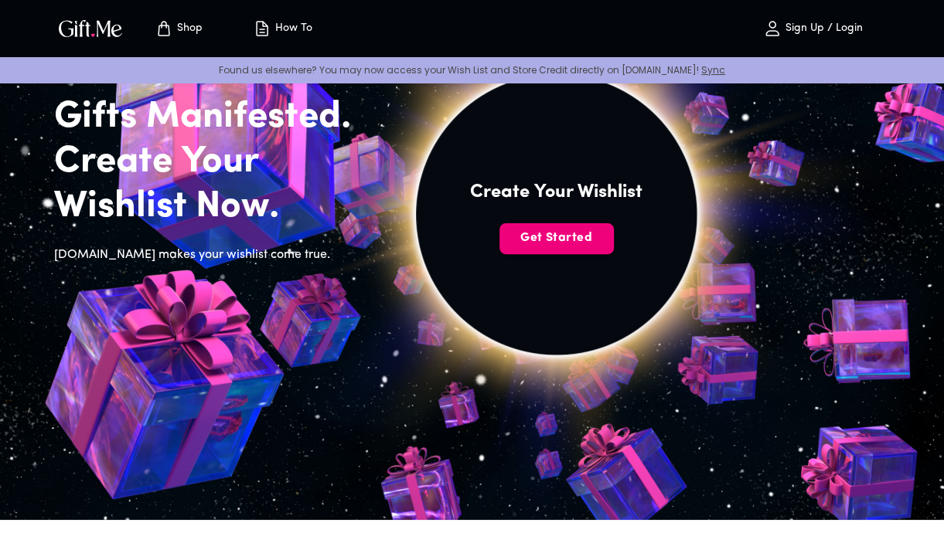 This screenshot has width=944, height=560. I want to click on button: Store page, so click(178, 29).